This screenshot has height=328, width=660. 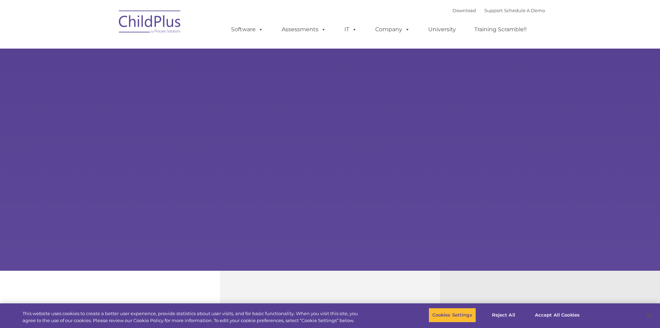 What do you see at coordinates (150, 23) in the screenshot?
I see `img: ChildPlus by Procare Solutions` at bounding box center [150, 23].